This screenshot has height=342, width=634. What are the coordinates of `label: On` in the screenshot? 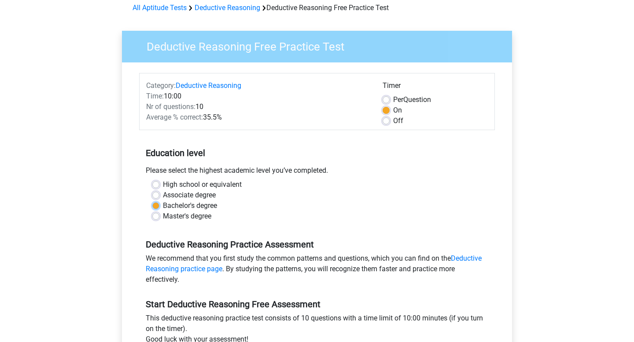 It's located at (398, 110).